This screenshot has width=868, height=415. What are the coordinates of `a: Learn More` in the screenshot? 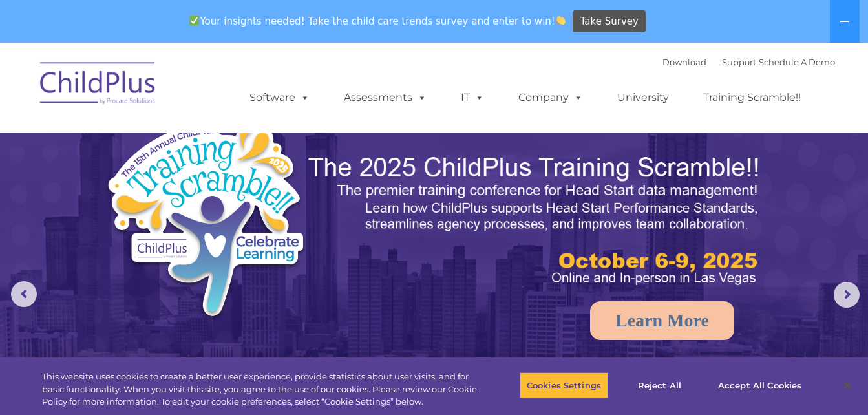 It's located at (661, 321).